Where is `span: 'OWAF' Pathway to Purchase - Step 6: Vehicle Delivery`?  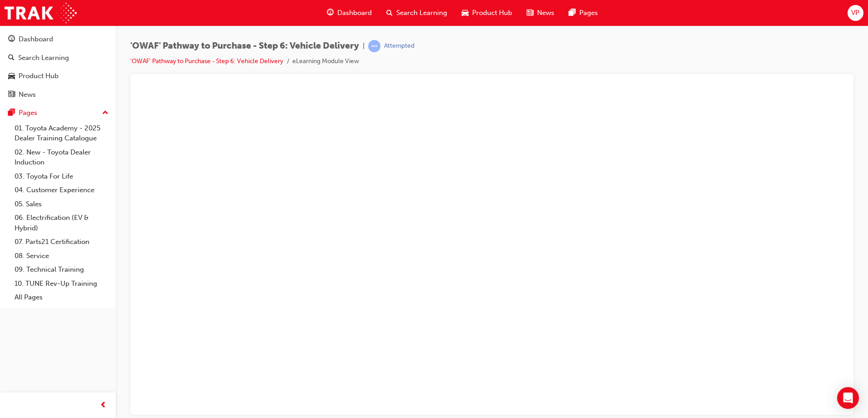
span: 'OWAF' Pathway to Purchase - Step 6: Vehicle Delivery is located at coordinates (245, 46).